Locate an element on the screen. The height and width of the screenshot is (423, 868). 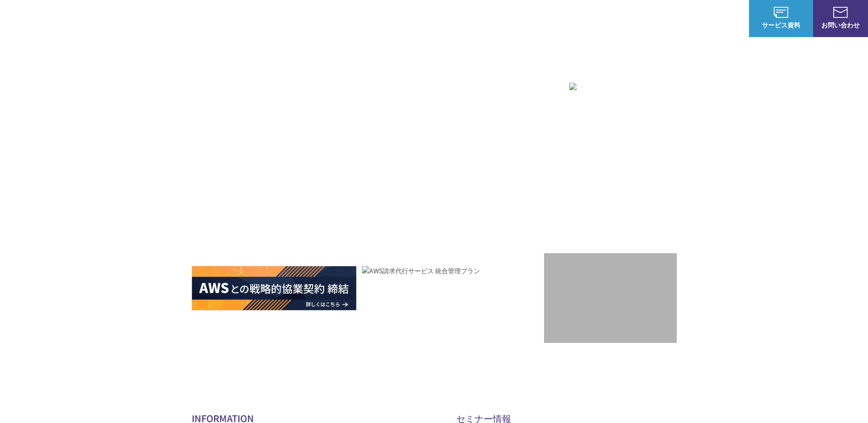
a: AWS請求代行サービス 統合管理プラン is located at coordinates (421, 288).